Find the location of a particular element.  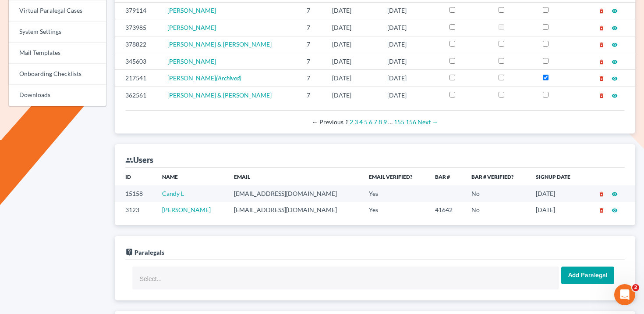

th: Name is located at coordinates (191, 177).